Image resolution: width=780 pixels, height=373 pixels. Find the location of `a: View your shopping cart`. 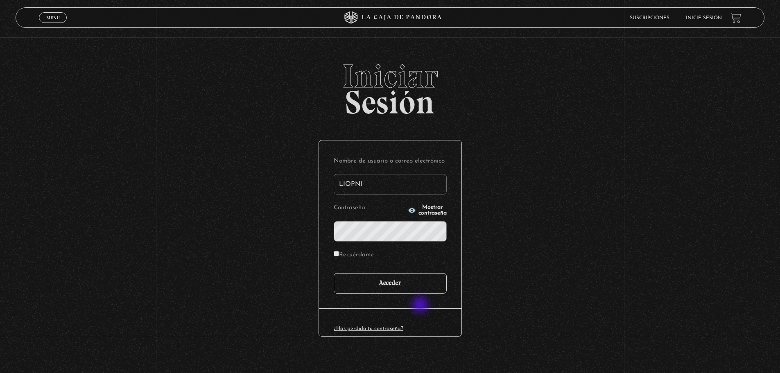

a: View your shopping cart is located at coordinates (736, 18).